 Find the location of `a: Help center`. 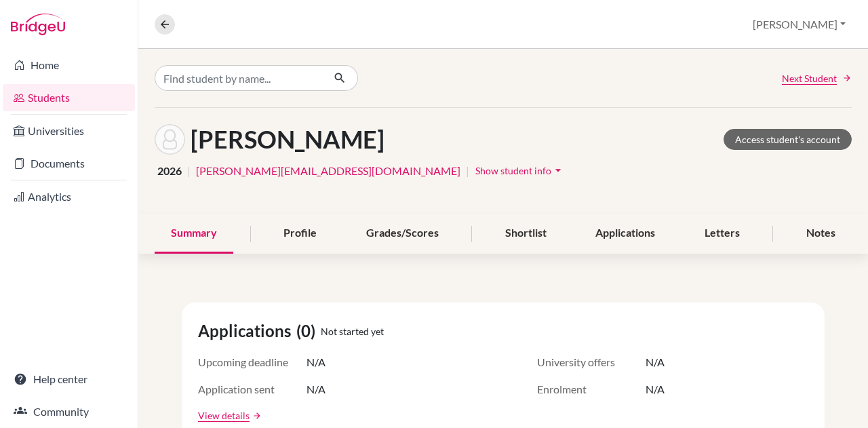

a: Help center is located at coordinates (69, 379).